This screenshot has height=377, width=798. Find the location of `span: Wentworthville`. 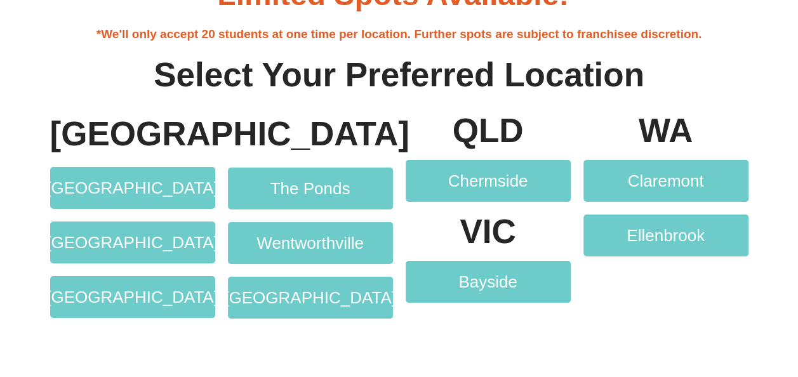

span: Wentworthville is located at coordinates (310, 243).